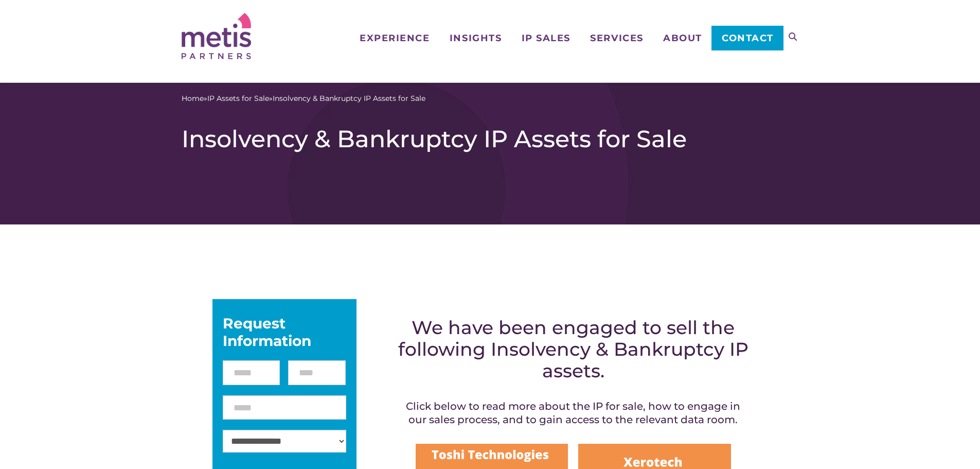 The width and height of the screenshot is (980, 469). Describe the element at coordinates (617, 38) in the screenshot. I see `span: Services` at that location.